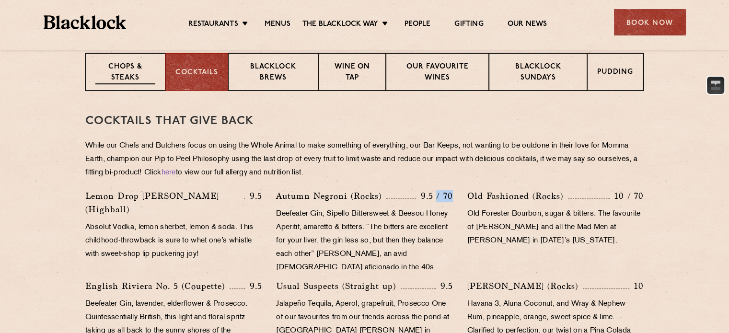 This screenshot has height=333, width=729. I want to click on p: Cocktails, so click(197, 73).